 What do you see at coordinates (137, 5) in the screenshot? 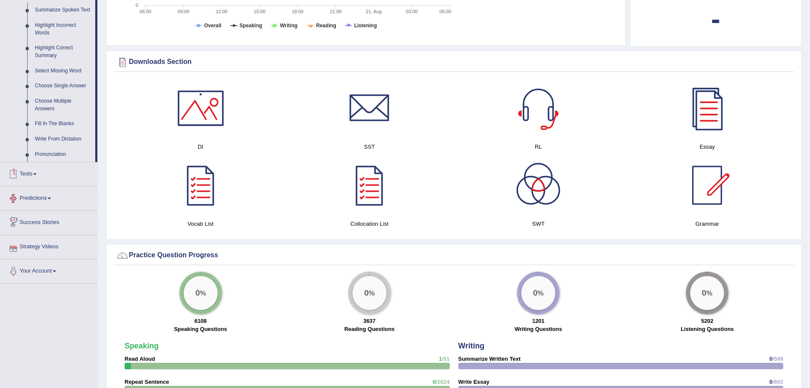
I see `text: 0` at bounding box center [137, 5].